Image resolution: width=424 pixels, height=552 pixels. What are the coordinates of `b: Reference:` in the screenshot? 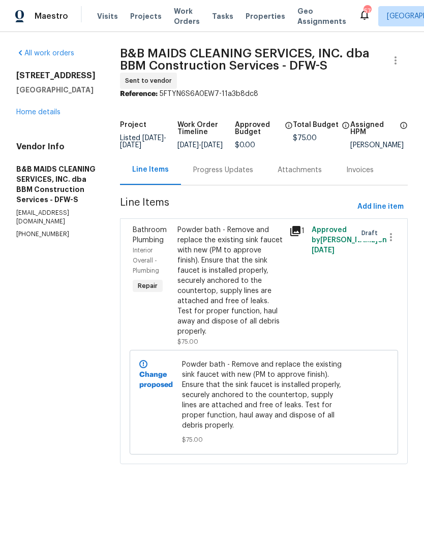 It's located at (139, 94).